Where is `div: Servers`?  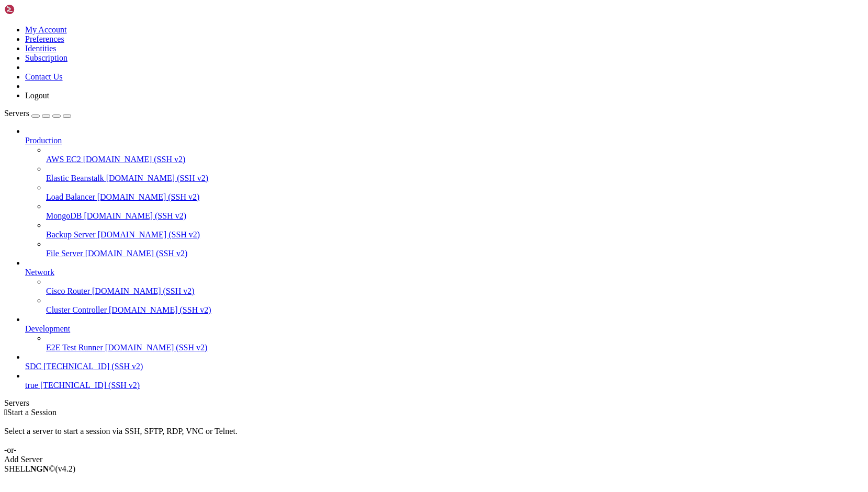
div: Servers is located at coordinates (434, 403).